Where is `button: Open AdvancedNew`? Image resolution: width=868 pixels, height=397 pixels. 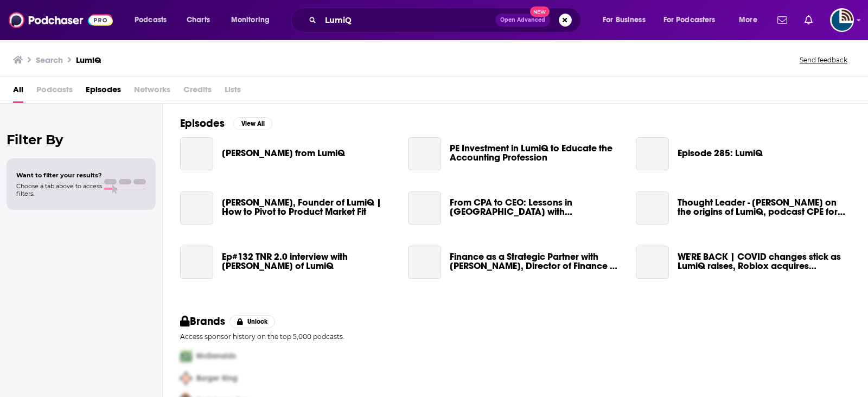
button: Open AdvancedNew is located at coordinates (522, 20).